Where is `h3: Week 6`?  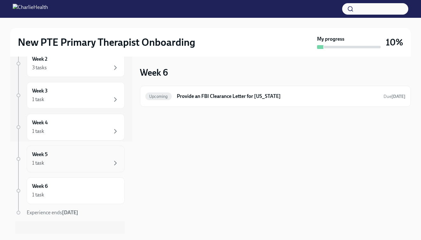 h3: Week 6 is located at coordinates (154, 72).